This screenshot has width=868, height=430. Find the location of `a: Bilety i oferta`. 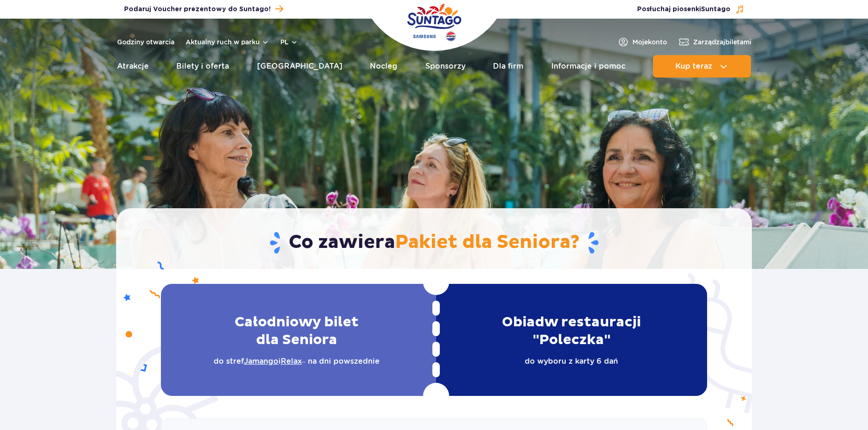

a: Bilety i oferta is located at coordinates (202, 67).